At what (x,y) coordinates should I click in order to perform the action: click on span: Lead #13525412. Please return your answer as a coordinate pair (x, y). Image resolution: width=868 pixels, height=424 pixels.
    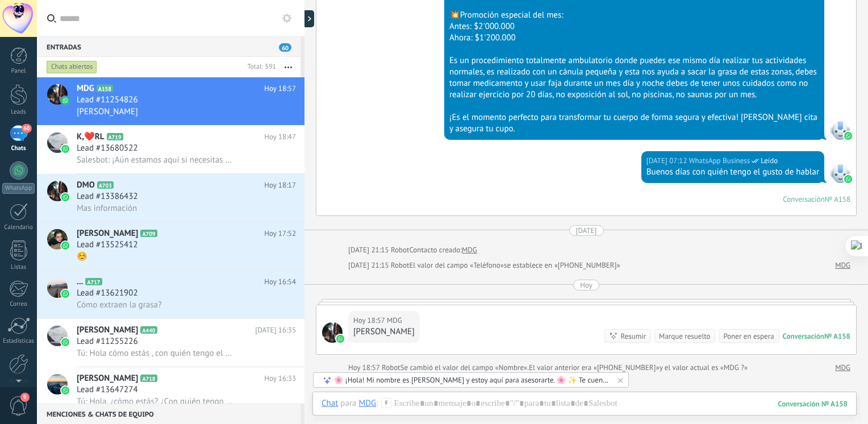
    Looking at the image, I should click on (107, 245).